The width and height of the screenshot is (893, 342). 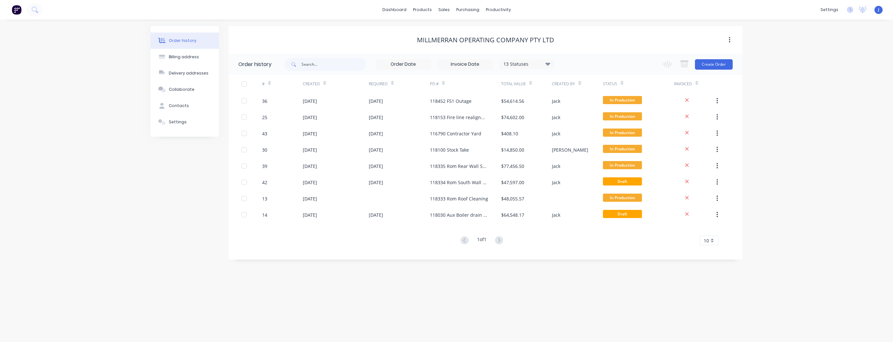 What do you see at coordinates (403, 64) in the screenshot?
I see `input: Order Date` at bounding box center [403, 64].